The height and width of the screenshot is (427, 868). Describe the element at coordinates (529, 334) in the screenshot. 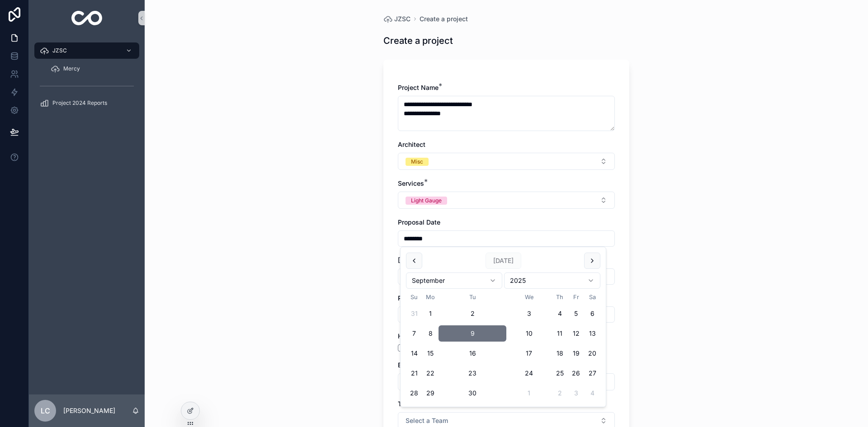

I see `button: Wednesday, September 10th, 2025` at that location.